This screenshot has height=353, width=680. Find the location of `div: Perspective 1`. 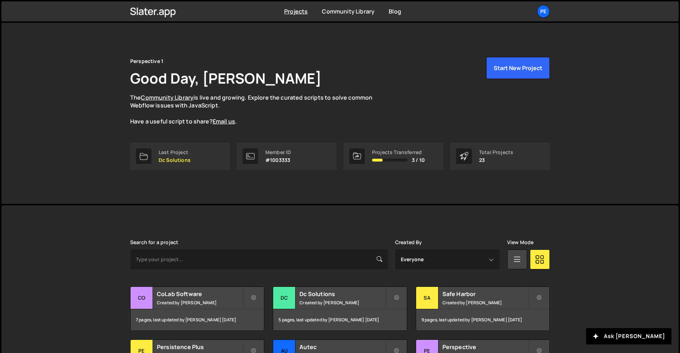

div: Perspective 1 is located at coordinates (146, 61).